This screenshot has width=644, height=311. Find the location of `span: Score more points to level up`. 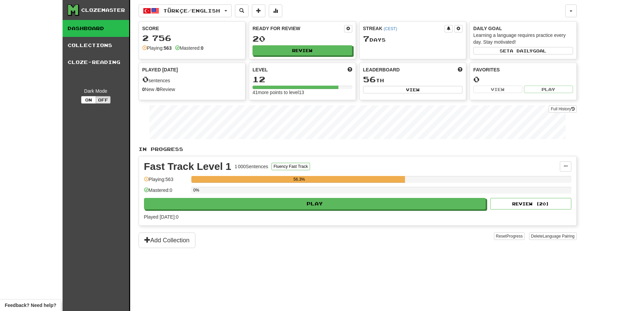

span: Score more points to level up is located at coordinates (350, 70).